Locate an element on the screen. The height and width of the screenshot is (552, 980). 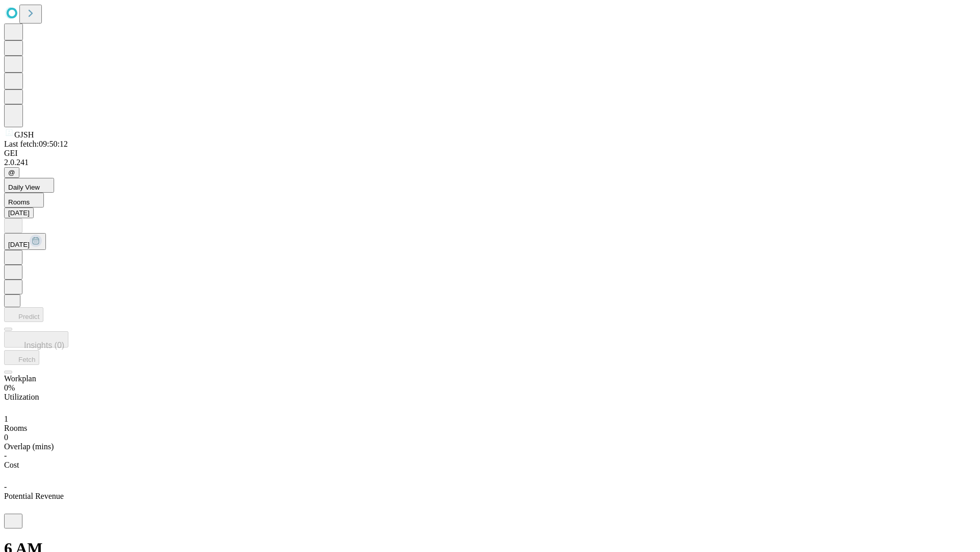
span: Cost is located at coordinates (12, 464).